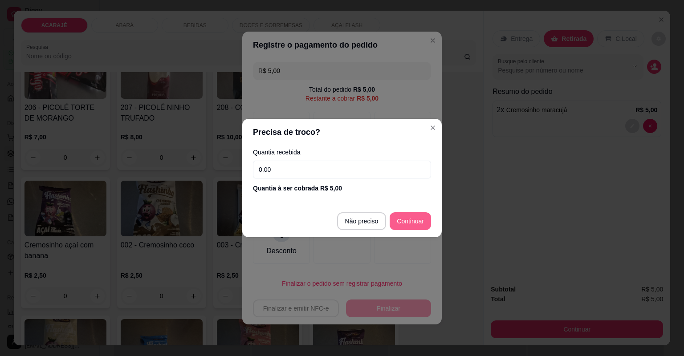  Describe the element at coordinates (361, 221) in the screenshot. I see `button: Não preciso` at that location.